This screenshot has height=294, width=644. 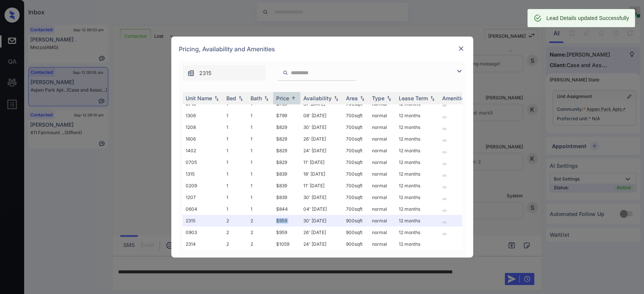 I want to click on td: 2315, so click(x=203, y=220).